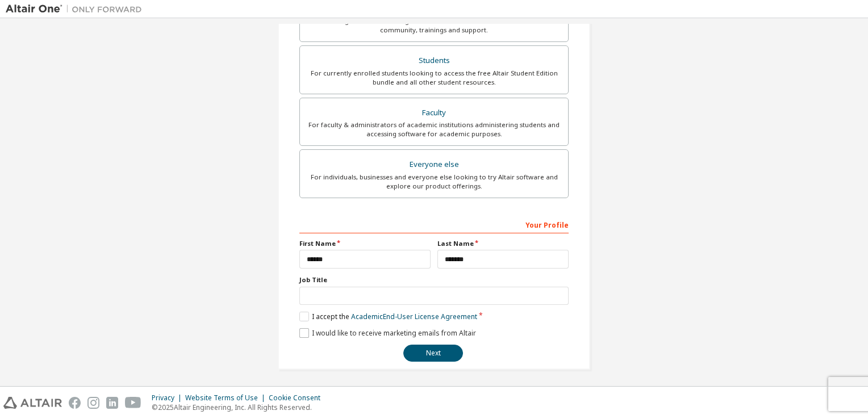 This screenshot has width=868, height=419. What do you see at coordinates (297, 398) in the screenshot?
I see `div: Cookie Consent` at bounding box center [297, 398].